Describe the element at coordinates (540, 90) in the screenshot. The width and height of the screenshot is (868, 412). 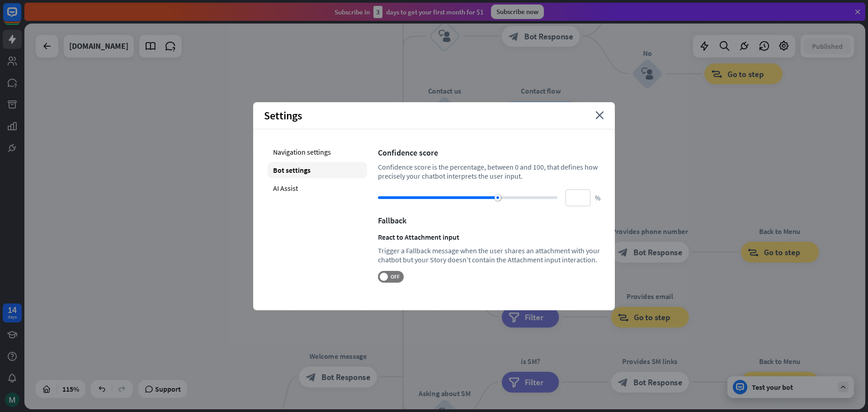
I see `div: Contact flow` at that location.